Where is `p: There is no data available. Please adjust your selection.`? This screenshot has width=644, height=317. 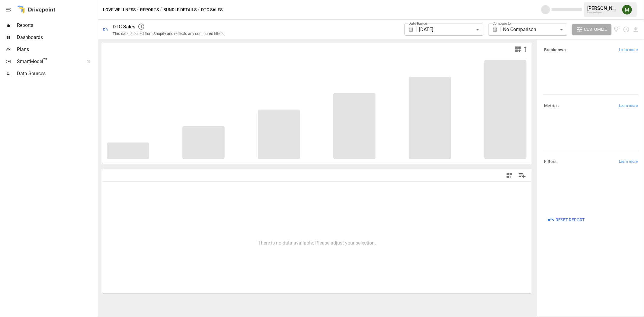
p: There is no data available. Please adjust your selection. is located at coordinates (317, 243).